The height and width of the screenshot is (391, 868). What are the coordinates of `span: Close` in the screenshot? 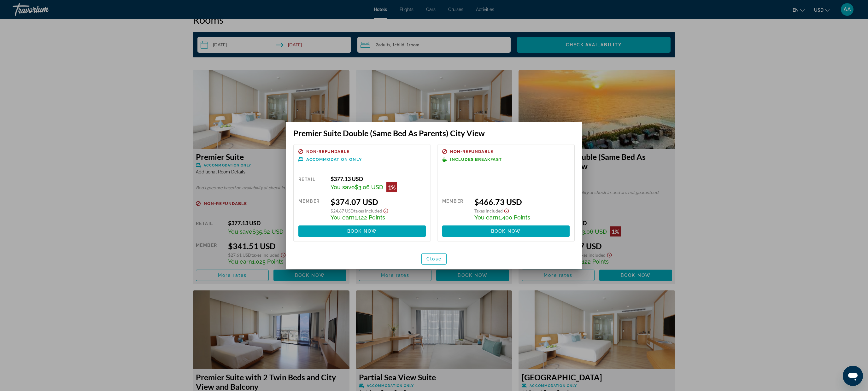 It's located at (434, 259).